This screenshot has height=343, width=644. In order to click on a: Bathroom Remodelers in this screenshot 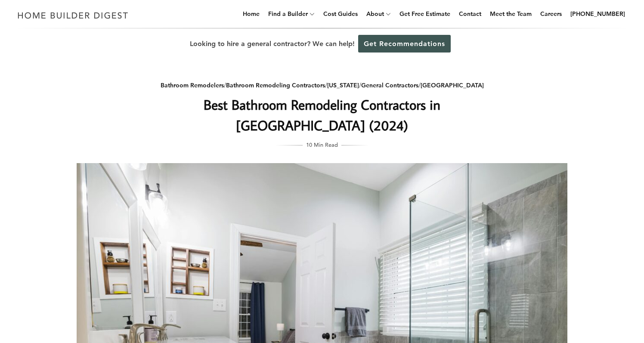, I will do `click(192, 85)`.